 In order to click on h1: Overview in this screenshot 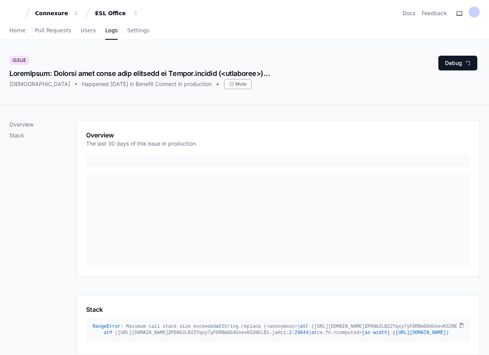, I will do `click(141, 135)`.